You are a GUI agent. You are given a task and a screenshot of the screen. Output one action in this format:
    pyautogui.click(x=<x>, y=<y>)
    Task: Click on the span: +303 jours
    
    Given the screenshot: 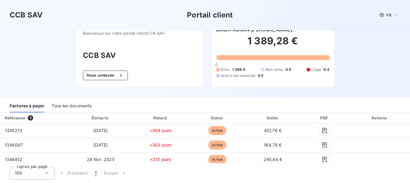 What is the action you would take?
    pyautogui.click(x=161, y=145)
    